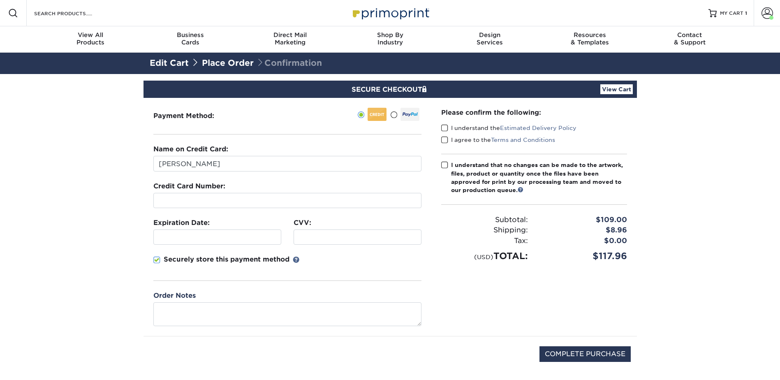 The height and width of the screenshot is (380, 780). What do you see at coordinates (302, 223) in the screenshot?
I see `label: CVV:` at bounding box center [302, 223].